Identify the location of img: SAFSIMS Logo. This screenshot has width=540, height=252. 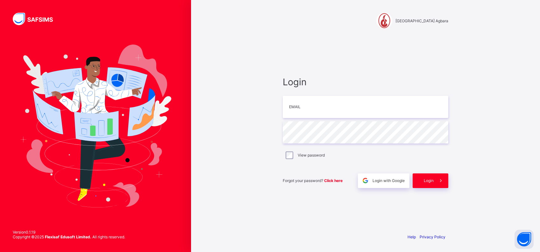
(37, 19).